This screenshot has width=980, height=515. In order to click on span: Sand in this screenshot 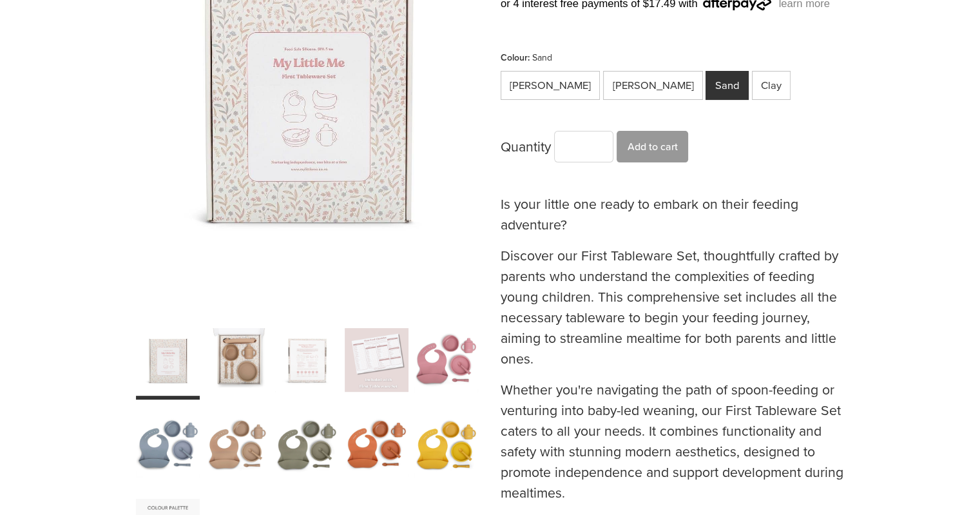, I will do `click(543, 57)`.